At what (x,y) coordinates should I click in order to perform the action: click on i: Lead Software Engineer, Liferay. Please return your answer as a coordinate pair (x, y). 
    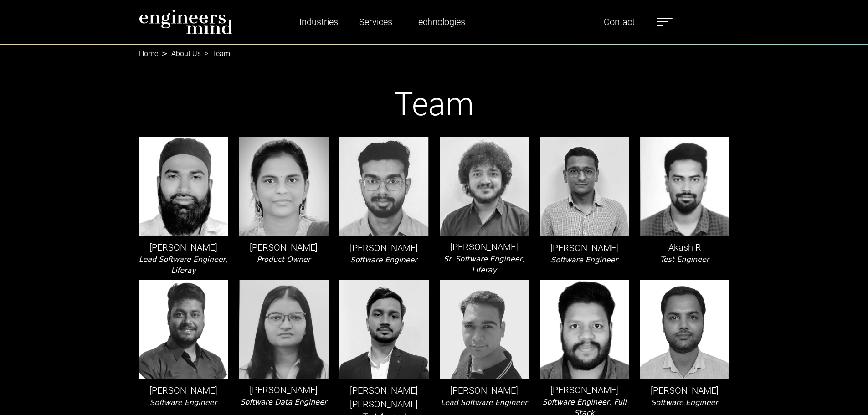
    Looking at the image, I should click on (183, 265).